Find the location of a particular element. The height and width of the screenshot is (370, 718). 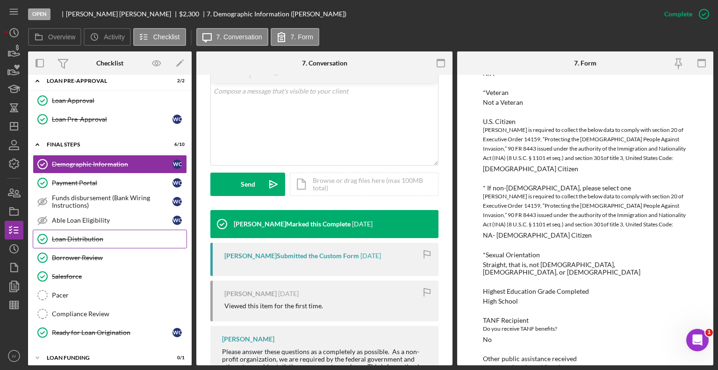

div: Pacer is located at coordinates (119, 295).